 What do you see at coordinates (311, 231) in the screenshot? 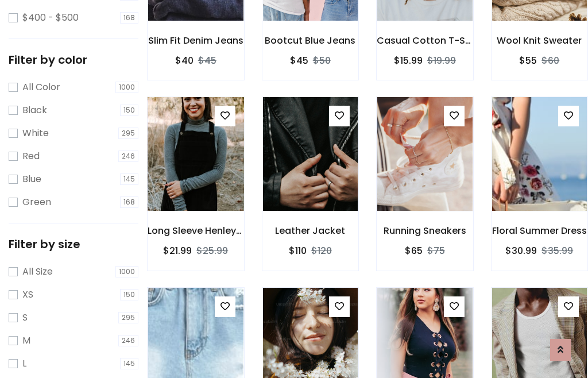
I see `h6: Leather Jacket` at bounding box center [311, 231].